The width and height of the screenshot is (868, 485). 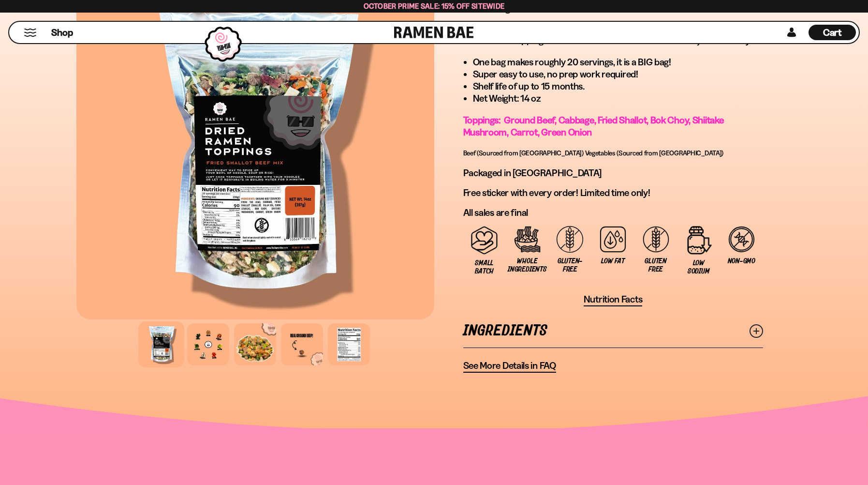 What do you see at coordinates (557, 193) in the screenshot?
I see `span: Free sticker with every order! Limited time only!` at bounding box center [557, 193].